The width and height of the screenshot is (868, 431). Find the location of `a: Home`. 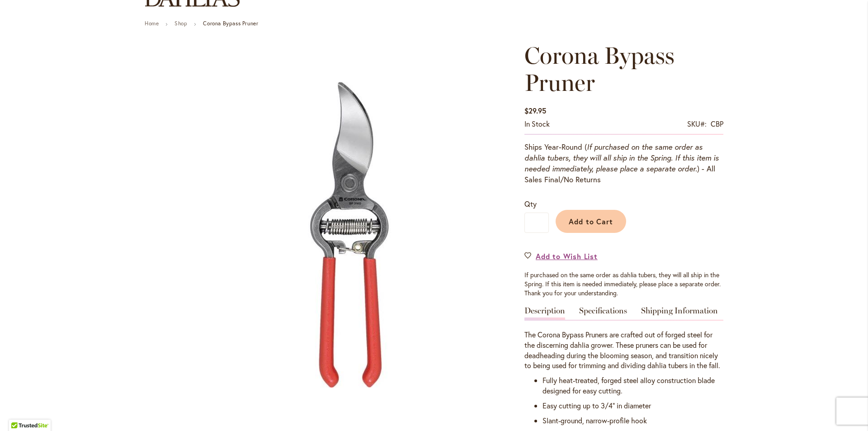

a: Home is located at coordinates (152, 23).